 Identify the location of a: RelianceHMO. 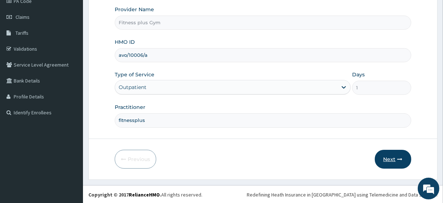
(144, 194).